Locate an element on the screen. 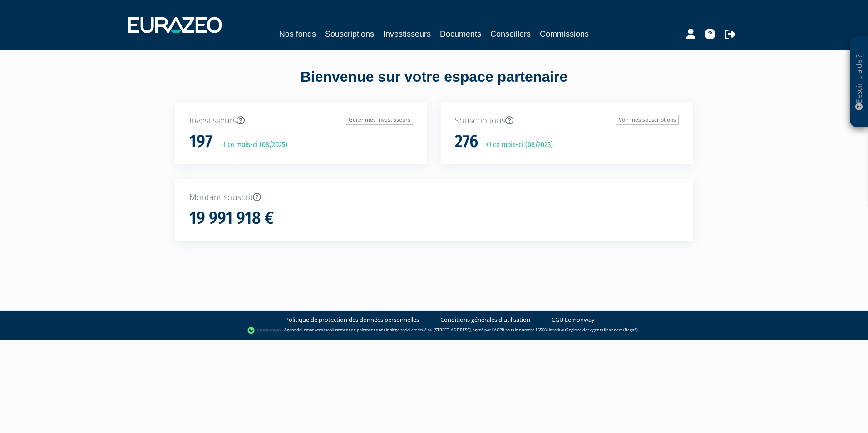  a: Conseillers is located at coordinates (510, 34).